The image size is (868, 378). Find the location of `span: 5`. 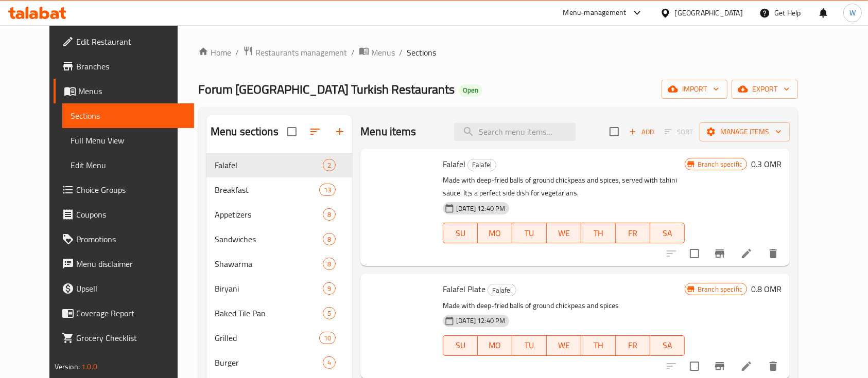

span: 5 is located at coordinates (329, 313).